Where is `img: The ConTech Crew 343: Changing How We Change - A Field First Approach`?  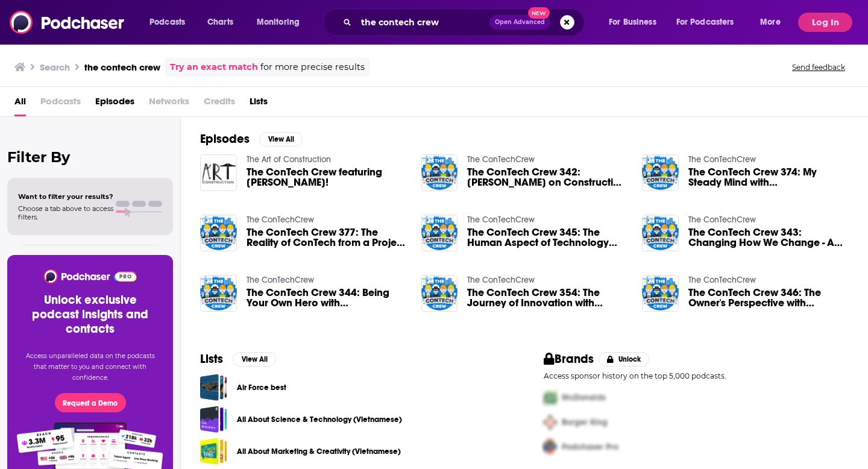 img: The ConTech Crew 343: Changing How We Change - A Field First Approach is located at coordinates (660, 233).